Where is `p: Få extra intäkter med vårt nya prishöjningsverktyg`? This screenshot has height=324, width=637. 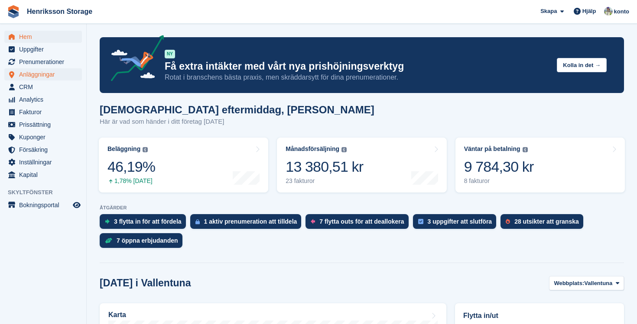 p: Få extra intäkter med vårt nya prishöjningsverktyg is located at coordinates (357, 66).